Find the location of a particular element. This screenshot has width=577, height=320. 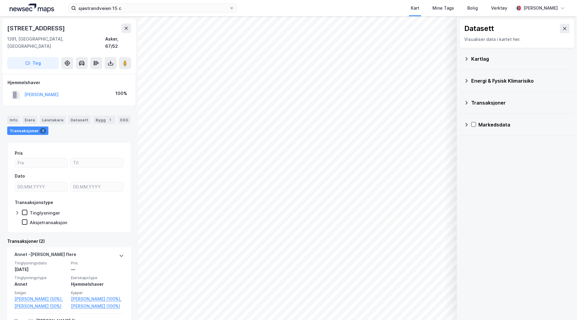

div: Eiere is located at coordinates (30, 120).